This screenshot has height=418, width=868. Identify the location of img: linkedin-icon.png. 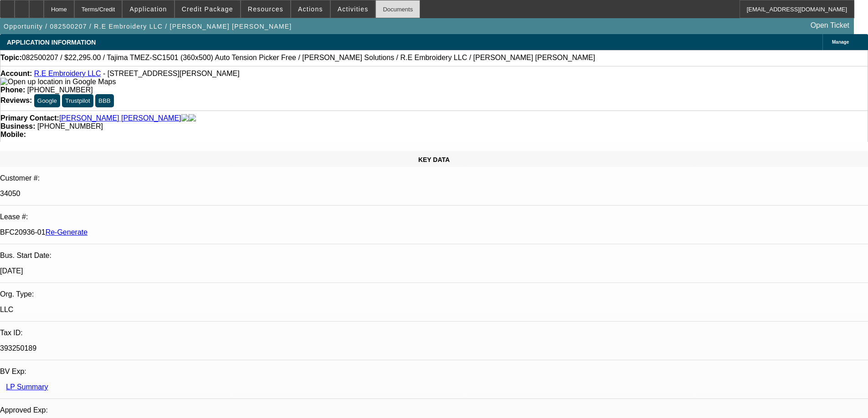
(192, 118).